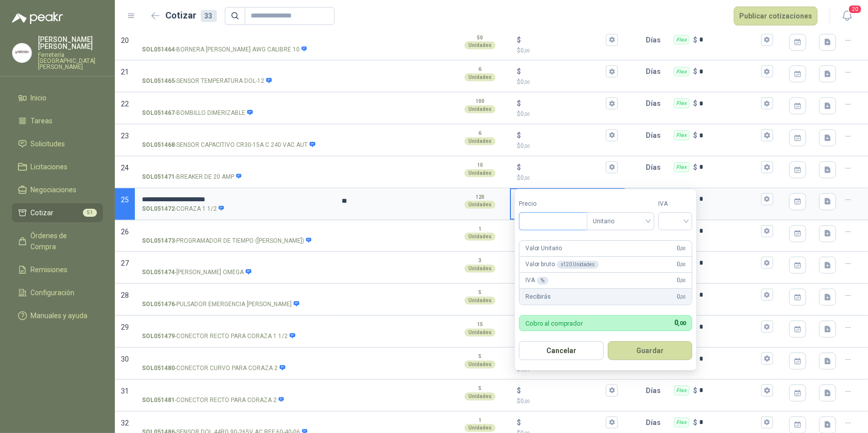 The image size is (868, 433). I want to click on strong: SOL051464, so click(158, 49).